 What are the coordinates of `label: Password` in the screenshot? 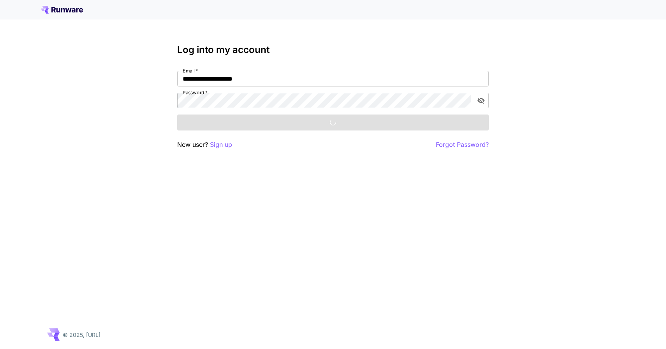 It's located at (195, 92).